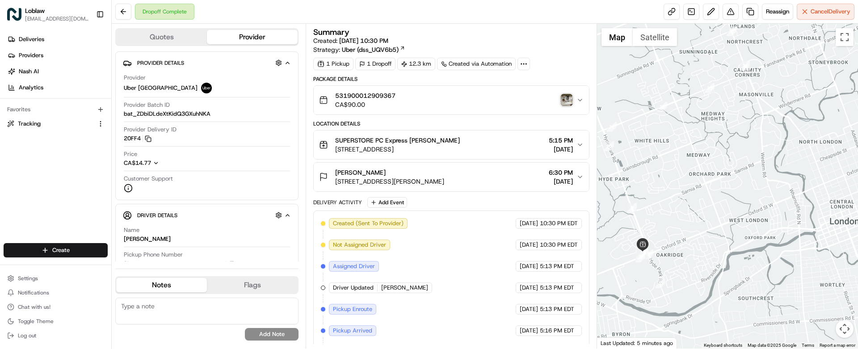  Describe the element at coordinates (57, 88) in the screenshot. I see `a: Analytics` at that location.